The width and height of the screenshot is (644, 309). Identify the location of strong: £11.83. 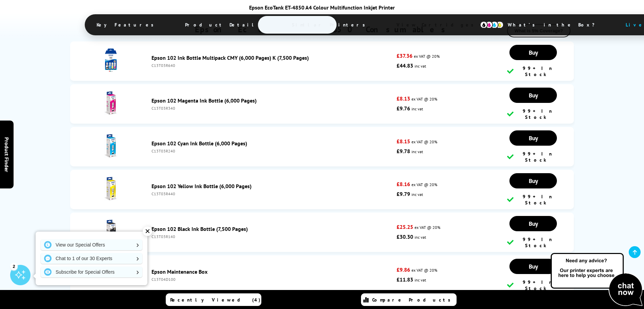
(405, 279).